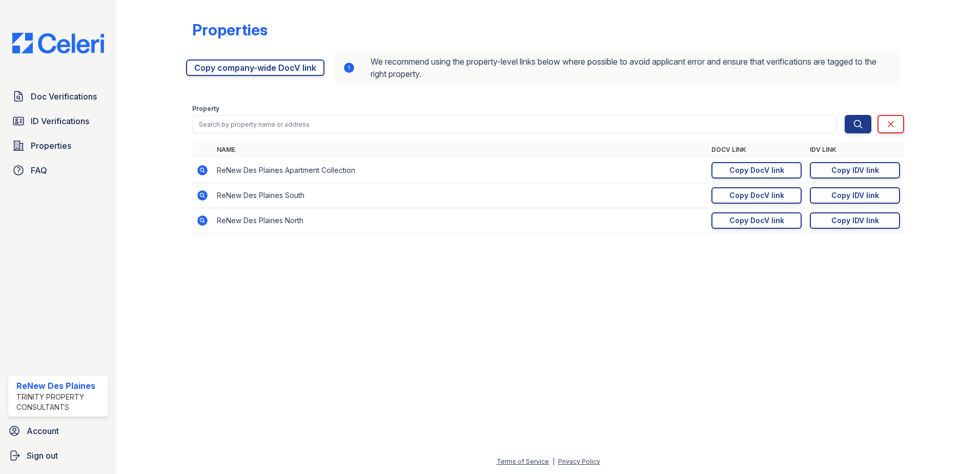 This screenshot has width=980, height=474. I want to click on a: Doc Verifications, so click(58, 96).